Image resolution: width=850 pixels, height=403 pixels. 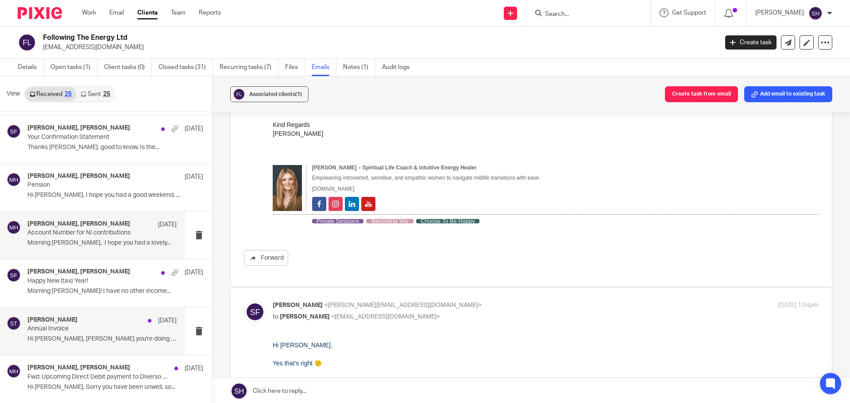 What do you see at coordinates (27, 40) in the screenshot?
I see `span: differently` at bounding box center [27, 40].